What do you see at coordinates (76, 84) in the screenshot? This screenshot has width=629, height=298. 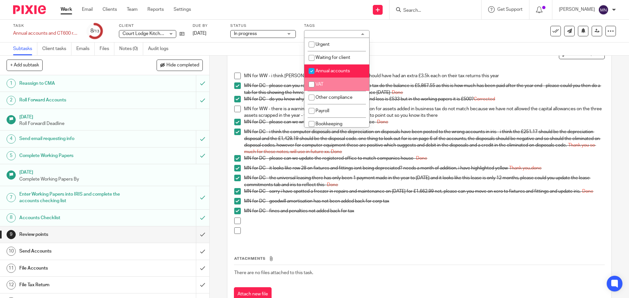 I see `h1: Reassign to CMA` at bounding box center [76, 84].